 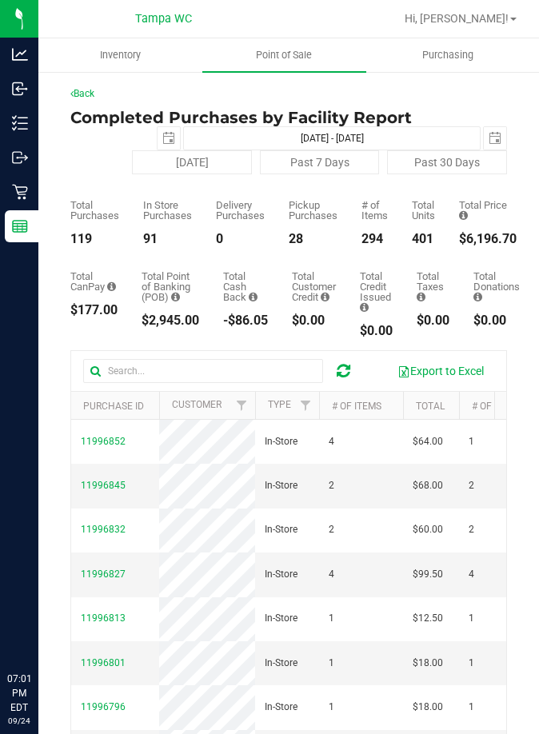 I want to click on span: 11996852, so click(x=103, y=442).